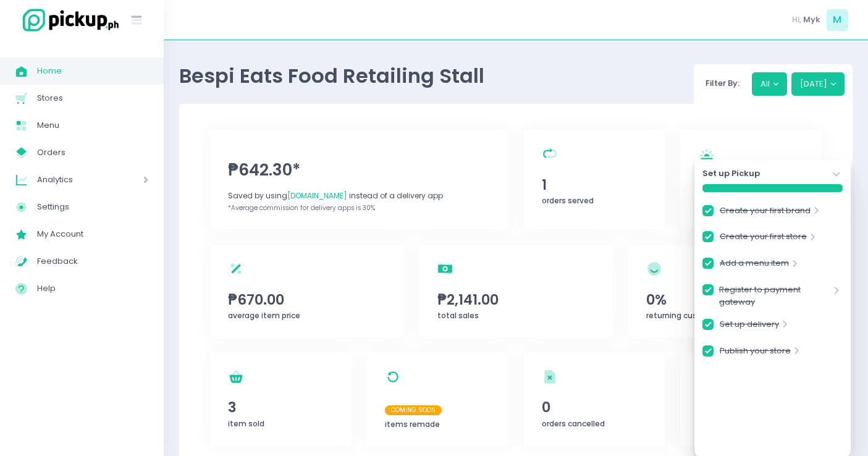  I want to click on button: All, so click(770, 84).